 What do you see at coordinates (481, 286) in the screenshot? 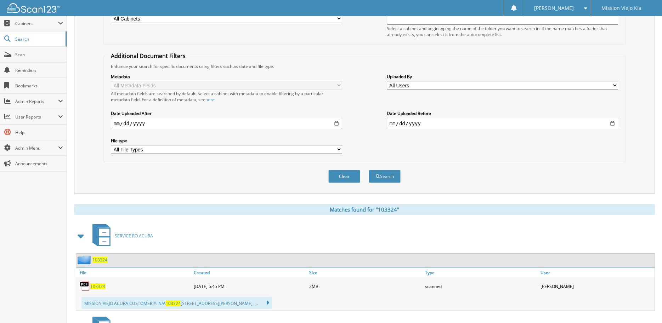
I see `div: scanned` at bounding box center [481, 286].